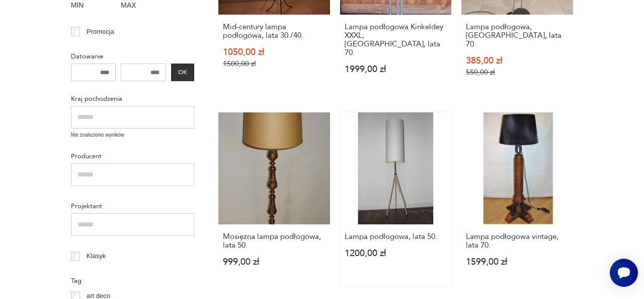  What do you see at coordinates (274, 261) in the screenshot?
I see `p: 999,00 zł` at bounding box center [274, 261].